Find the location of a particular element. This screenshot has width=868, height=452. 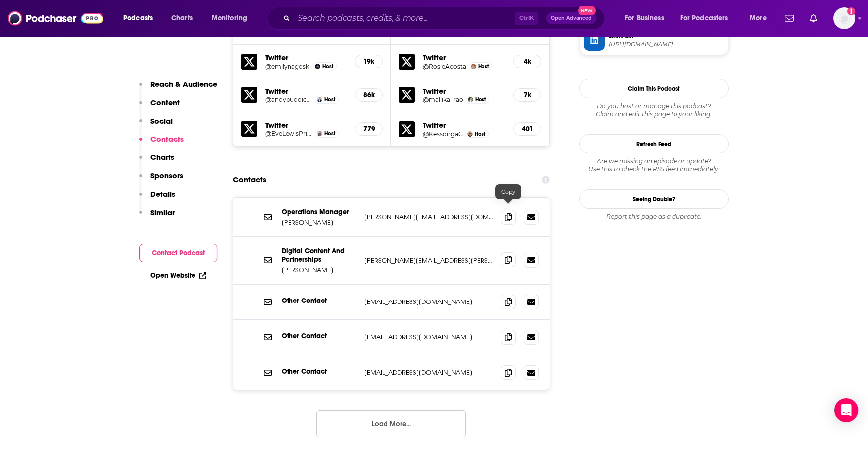

div: Copy is located at coordinates (508, 191).